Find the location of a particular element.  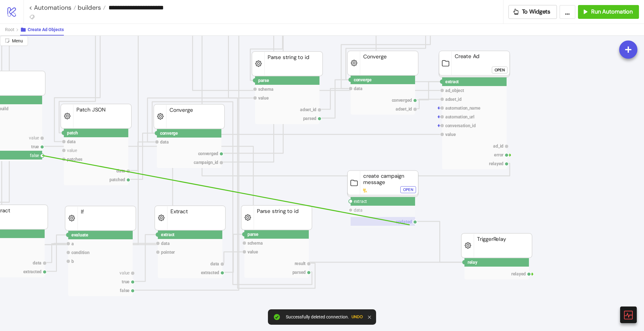

text: automation_name is located at coordinates (463, 108).